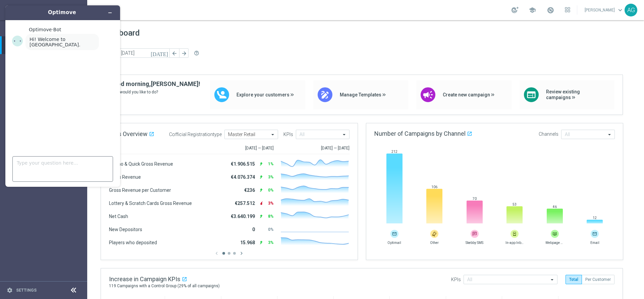  I want to click on span: keyboard_arrow_down, so click(620, 10).